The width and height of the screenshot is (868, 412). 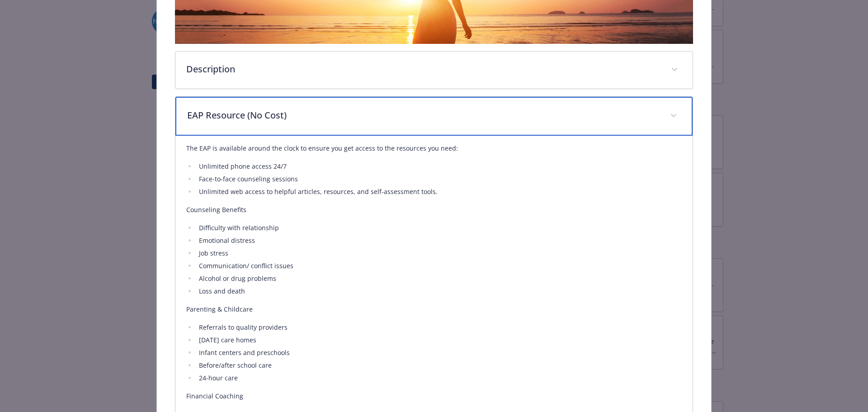 I want to click on p: Description, so click(x=423, y=69).